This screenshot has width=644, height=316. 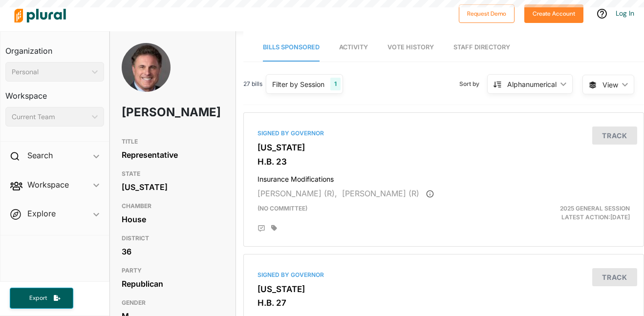 What do you see at coordinates (253, 84) in the screenshot?
I see `span: 27 bills` at bounding box center [253, 84].